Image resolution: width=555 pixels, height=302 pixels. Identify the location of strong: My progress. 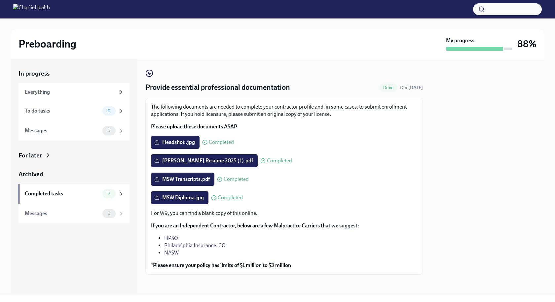
(460, 41).